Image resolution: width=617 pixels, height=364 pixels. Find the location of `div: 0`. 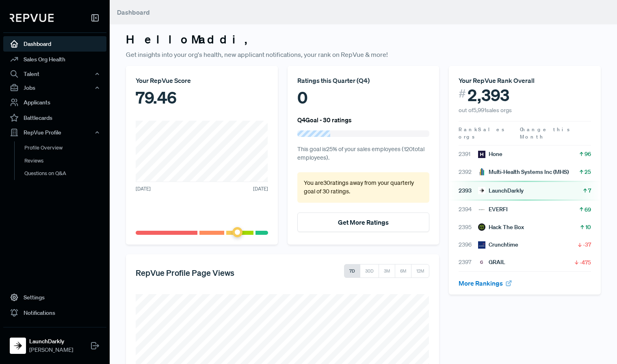

div: 0 is located at coordinates (364, 98).